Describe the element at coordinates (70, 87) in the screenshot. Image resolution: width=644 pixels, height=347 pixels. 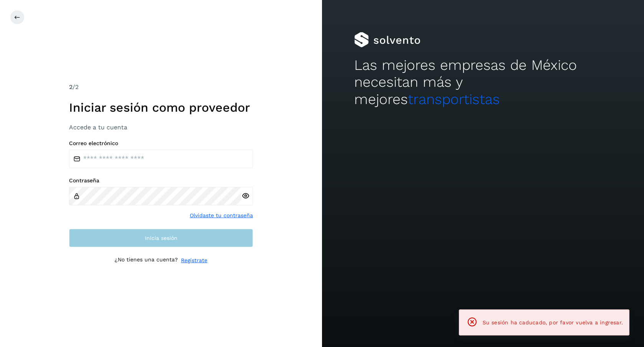
I see `span: 2` at that location.